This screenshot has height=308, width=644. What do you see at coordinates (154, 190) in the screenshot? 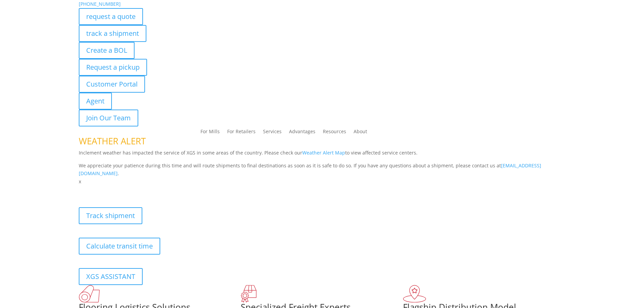
I see `b: Visibility, transparency, and control for your entire supply chain.` at bounding box center [154, 190].